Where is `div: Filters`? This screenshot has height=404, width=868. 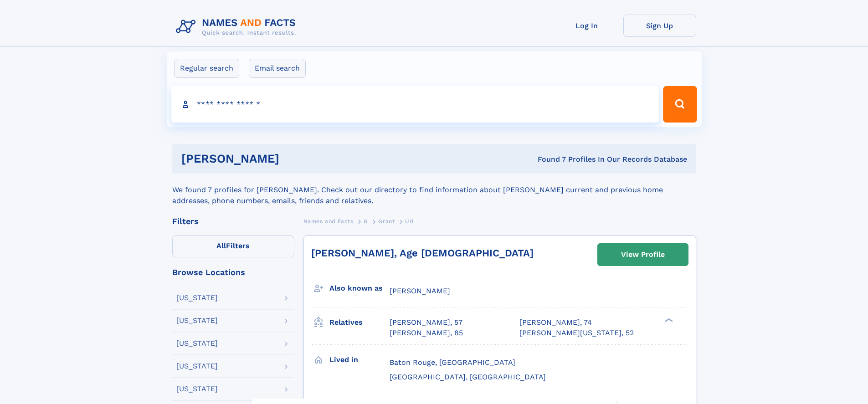 div: Filters is located at coordinates (233, 221).